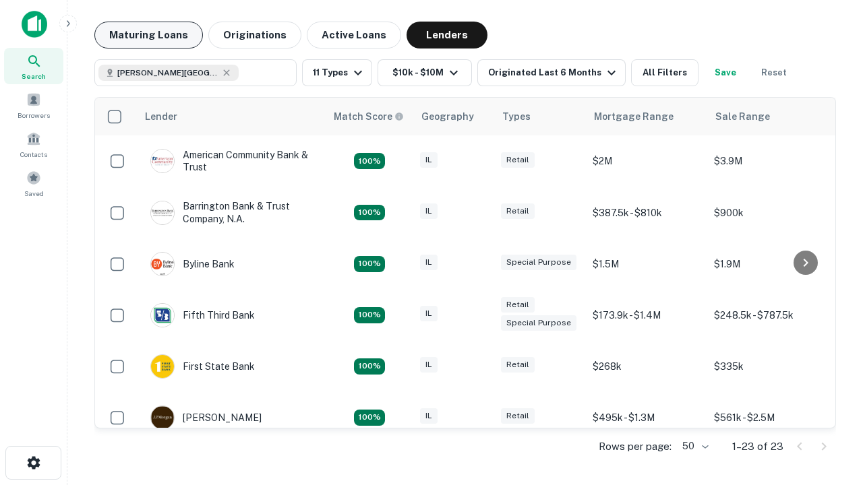 This screenshot has width=863, height=485. I want to click on p: Rows per page:, so click(635, 447).